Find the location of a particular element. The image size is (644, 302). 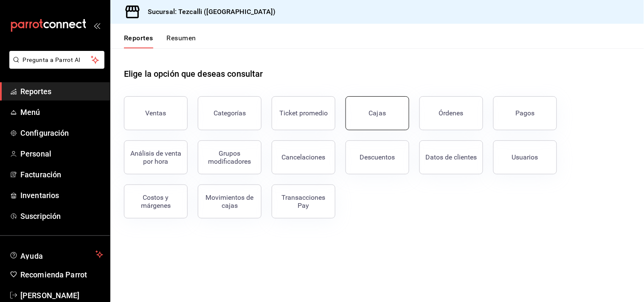

button: Pagos is located at coordinates (525, 113).